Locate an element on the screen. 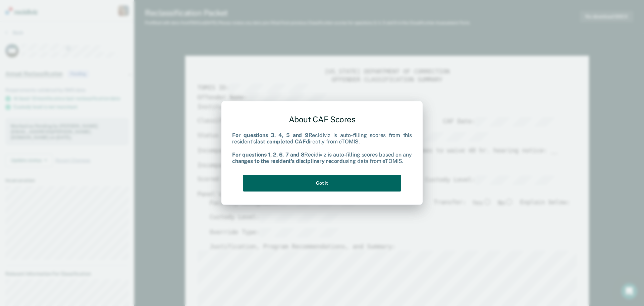 The height and width of the screenshot is (306, 644). div: About CAF Scores is located at coordinates (322, 120).